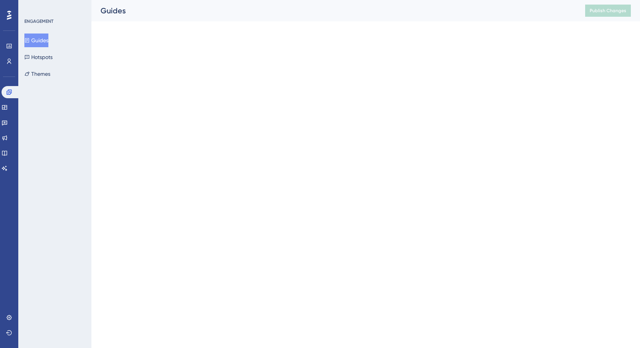  Describe the element at coordinates (608, 11) in the screenshot. I see `span: Publish Changes` at that location.